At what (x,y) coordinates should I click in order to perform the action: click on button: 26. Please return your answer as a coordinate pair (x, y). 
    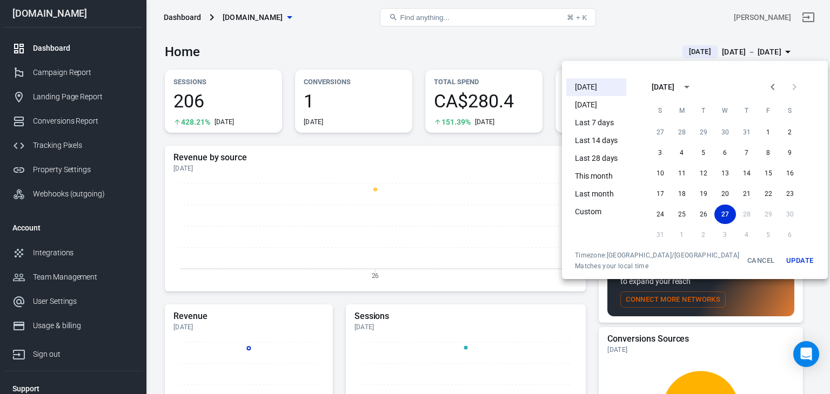
    Looking at the image, I should click on (703, 214).